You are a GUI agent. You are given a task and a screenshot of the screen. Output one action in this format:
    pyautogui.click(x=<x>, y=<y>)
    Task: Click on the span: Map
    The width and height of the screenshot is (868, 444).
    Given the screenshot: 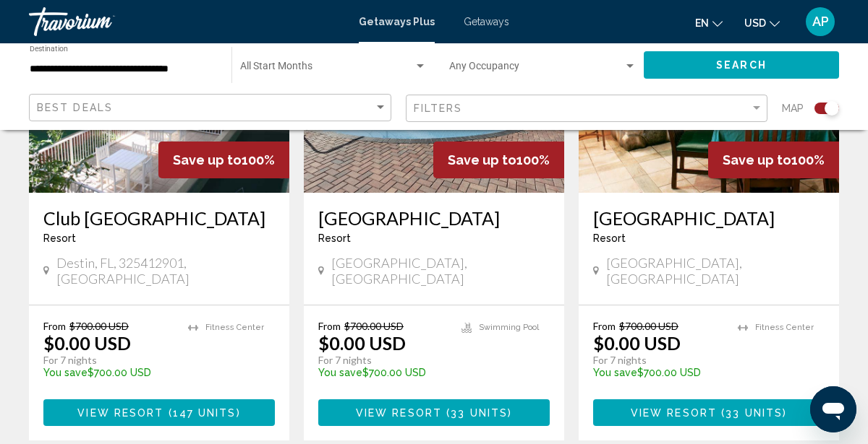 What is the action you would take?
    pyautogui.click(x=793, y=108)
    